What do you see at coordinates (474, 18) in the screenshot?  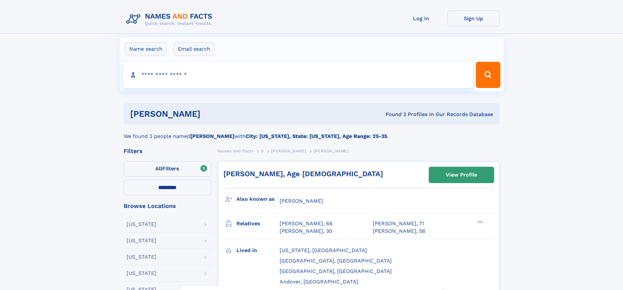 I see `a: Sign Up` at bounding box center [474, 18].